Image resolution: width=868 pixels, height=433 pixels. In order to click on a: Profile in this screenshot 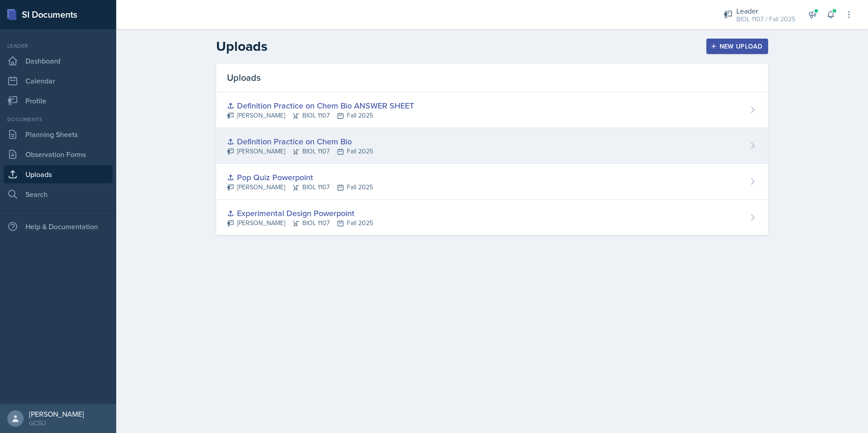, I will do `click(58, 101)`.